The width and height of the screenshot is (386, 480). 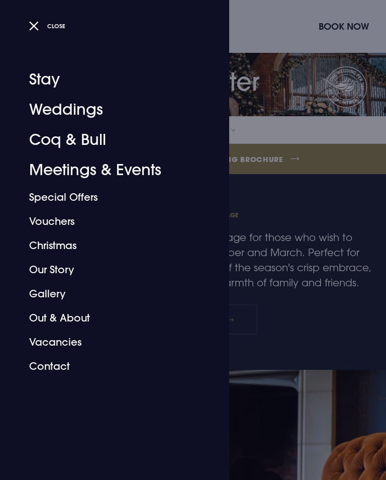 What do you see at coordinates (109, 366) in the screenshot?
I see `a: Contact` at bounding box center [109, 366].